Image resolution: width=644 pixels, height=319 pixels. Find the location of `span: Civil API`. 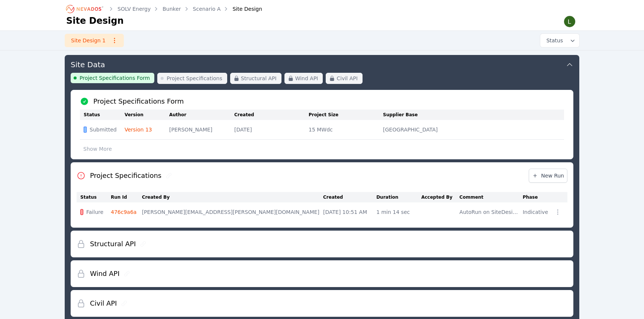

span: Civil API is located at coordinates (347, 79).